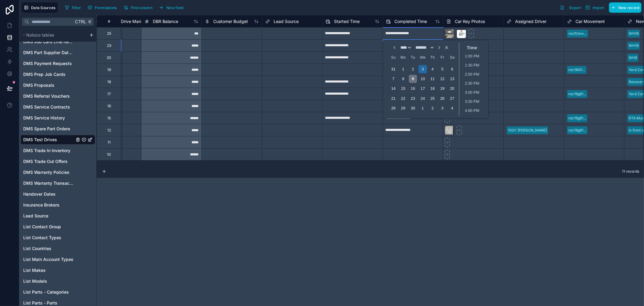 Image resolution: width=644 pixels, height=306 pixels. I want to click on span: Customer Budget, so click(230, 22).